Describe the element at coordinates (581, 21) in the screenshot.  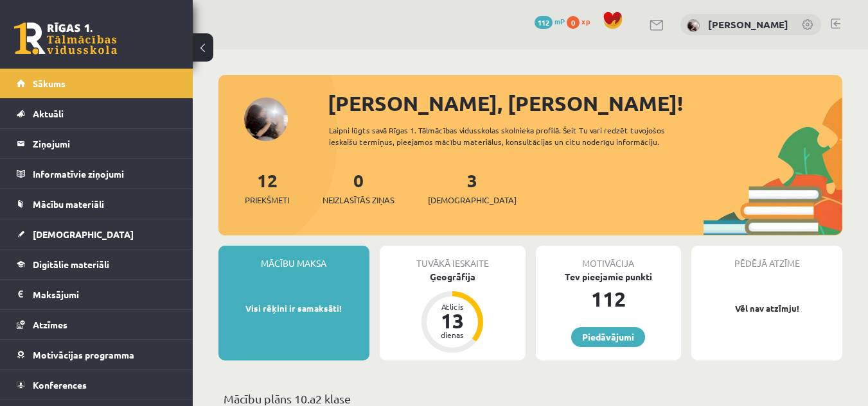
I see `a: 0 xp` at that location.